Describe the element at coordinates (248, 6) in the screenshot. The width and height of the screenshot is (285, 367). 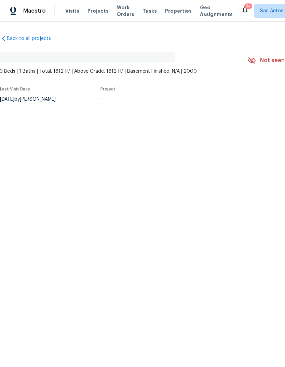
I see `div: 34` at that location.